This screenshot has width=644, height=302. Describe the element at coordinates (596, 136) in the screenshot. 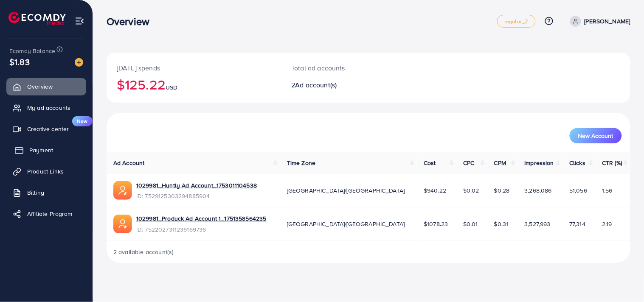

I see `button: New Account` at that location.